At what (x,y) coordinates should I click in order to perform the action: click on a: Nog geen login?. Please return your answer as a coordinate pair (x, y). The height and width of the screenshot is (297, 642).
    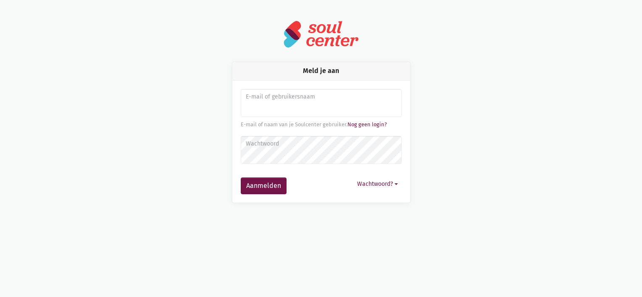
    Looking at the image, I should click on (367, 124).